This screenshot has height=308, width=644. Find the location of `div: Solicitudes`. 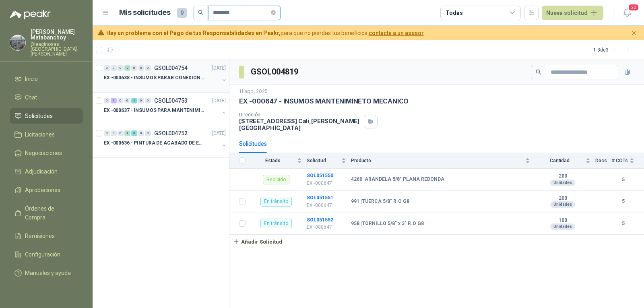

div: Solicitudes is located at coordinates (252, 144).